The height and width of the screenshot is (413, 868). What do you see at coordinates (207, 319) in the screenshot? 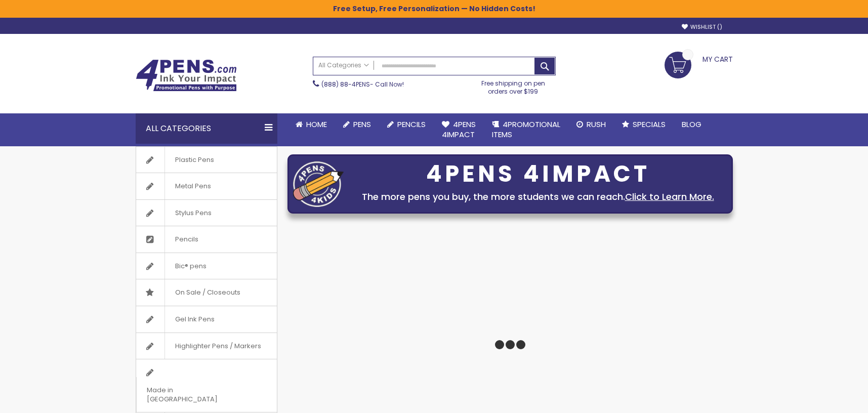
I see `a: Gel Ink Pens` at bounding box center [207, 319].